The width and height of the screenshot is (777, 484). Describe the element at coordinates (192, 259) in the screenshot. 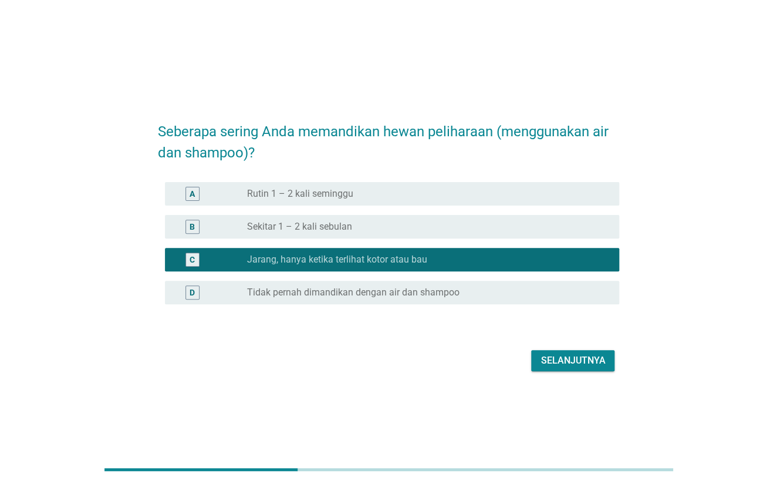

I see `div: C` at that location.